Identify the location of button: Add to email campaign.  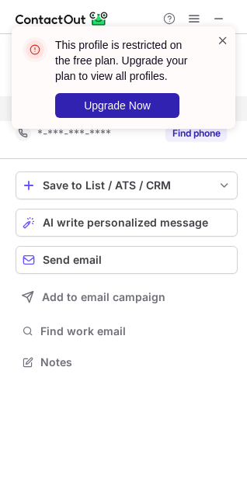
(126, 297).